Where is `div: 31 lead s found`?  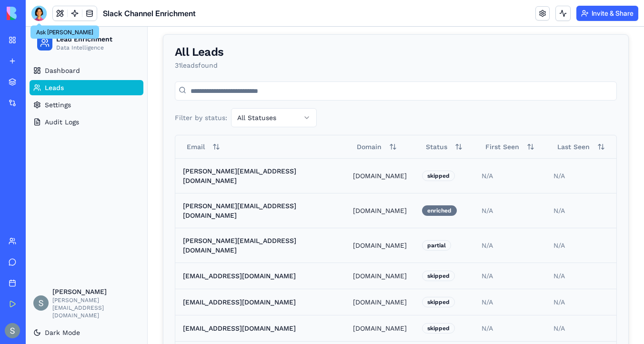
div: 31 lead s found is located at coordinates (370, 39).